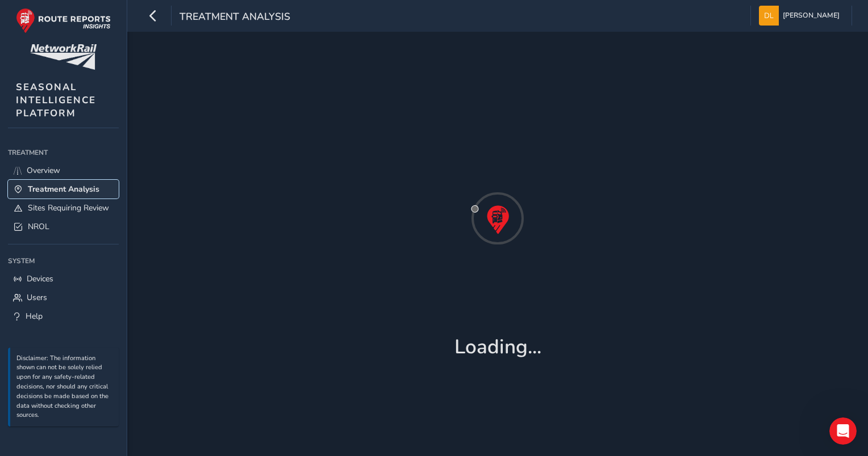 The image size is (868, 456). What do you see at coordinates (63, 278) in the screenshot?
I see `a: Devices` at bounding box center [63, 278].